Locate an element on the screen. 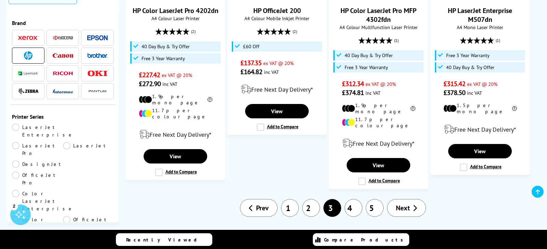  img: Epson is located at coordinates (97, 38).